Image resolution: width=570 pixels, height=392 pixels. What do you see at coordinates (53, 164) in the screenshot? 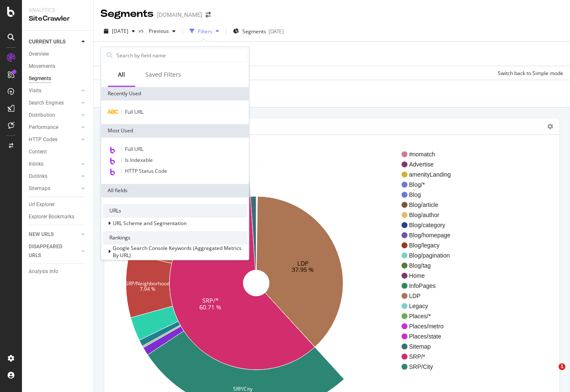
I see `a: Inlinks` at bounding box center [53, 164].